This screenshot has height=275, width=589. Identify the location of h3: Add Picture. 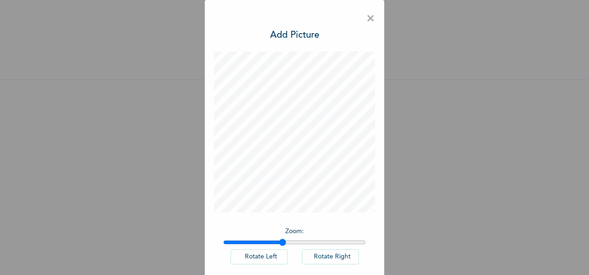
(295, 35).